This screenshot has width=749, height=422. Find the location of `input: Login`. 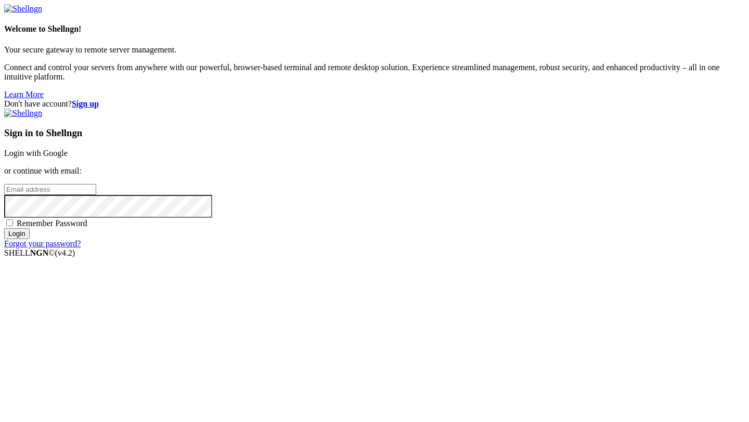

input: Login is located at coordinates (17, 233).